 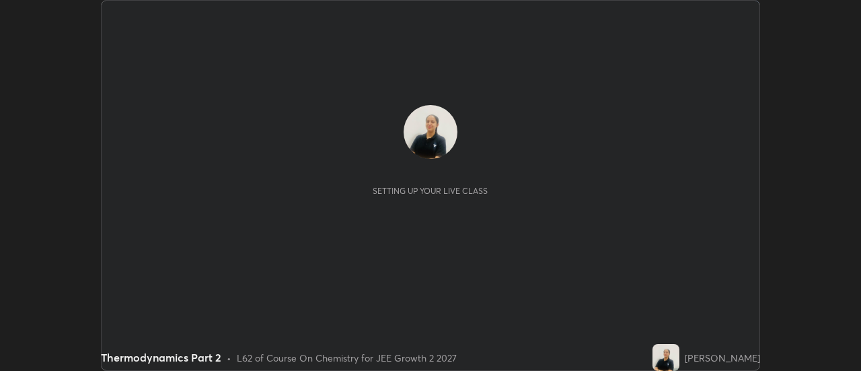 I want to click on div: Setting up your live class, so click(x=430, y=190).